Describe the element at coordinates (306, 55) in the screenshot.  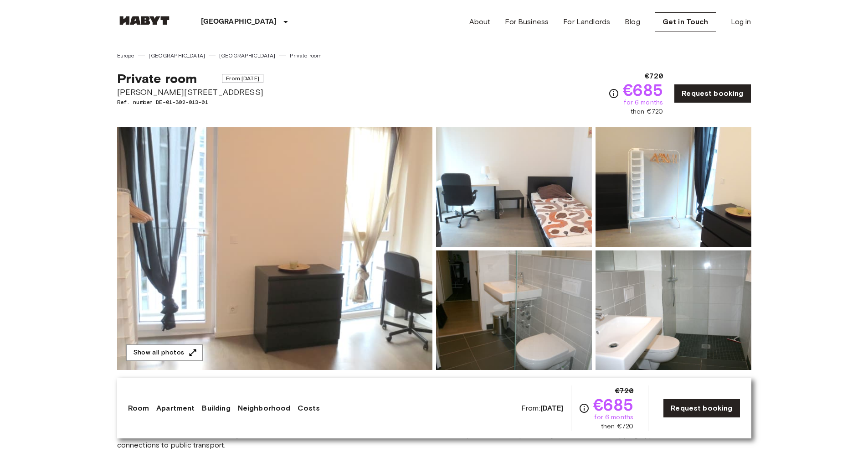
I see `a: Private room` at that location.